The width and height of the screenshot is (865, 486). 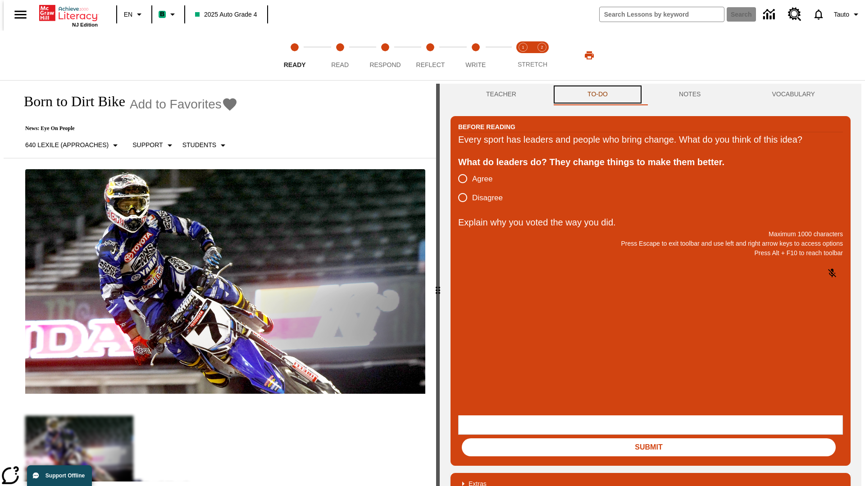 What do you see at coordinates (385, 65) in the screenshot?
I see `span: Respond` at bounding box center [385, 65].